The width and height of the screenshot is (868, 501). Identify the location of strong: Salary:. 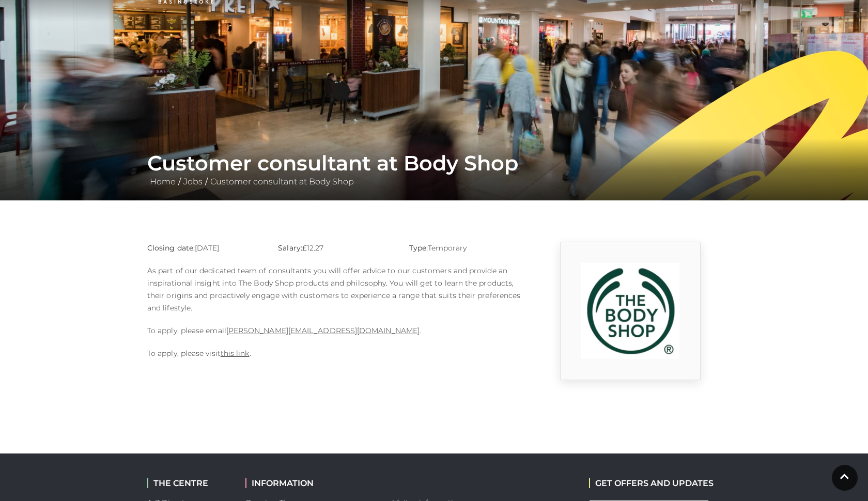
(290, 248).